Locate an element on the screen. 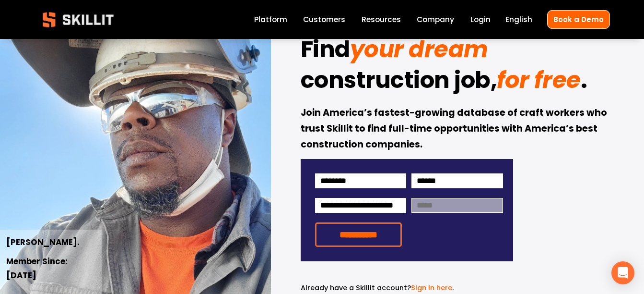 The width and height of the screenshot is (644, 294). span: English is located at coordinates (518, 19).